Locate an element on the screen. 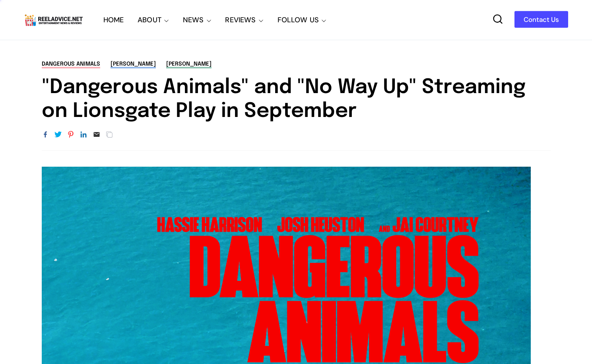  a: Share to Facebook is located at coordinates (45, 135).